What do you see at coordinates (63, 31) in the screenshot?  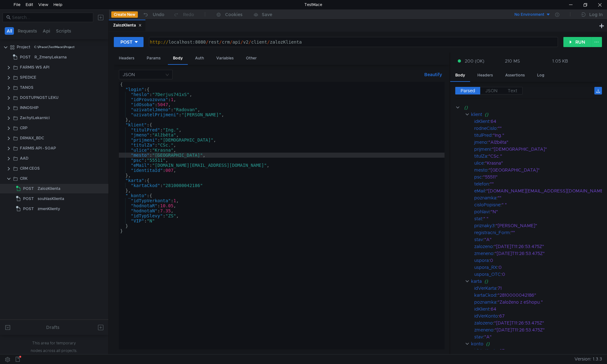 I see `button: Scripts` at bounding box center [63, 31].